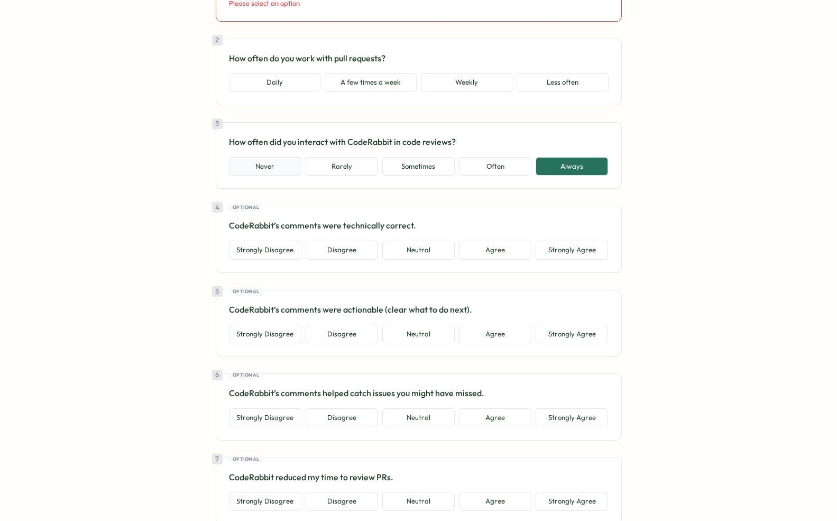 Image resolution: width=837 pixels, height=521 pixels. What do you see at coordinates (419, 225) in the screenshot?
I see `p: CodeRabbit’s comments were technically correct.` at bounding box center [419, 225].